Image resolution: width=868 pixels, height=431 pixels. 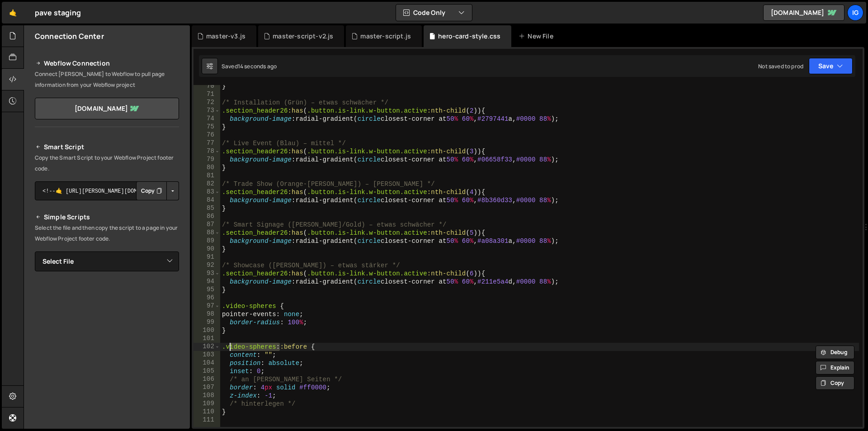 I want to click on div: 70, so click(x=207, y=87).